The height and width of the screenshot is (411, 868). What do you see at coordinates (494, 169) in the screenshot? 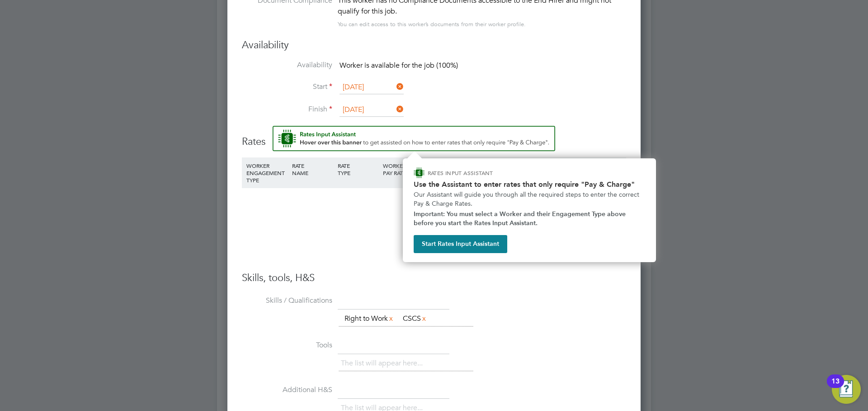
I see `div: EMPLOYER COST` at bounding box center [494, 169].